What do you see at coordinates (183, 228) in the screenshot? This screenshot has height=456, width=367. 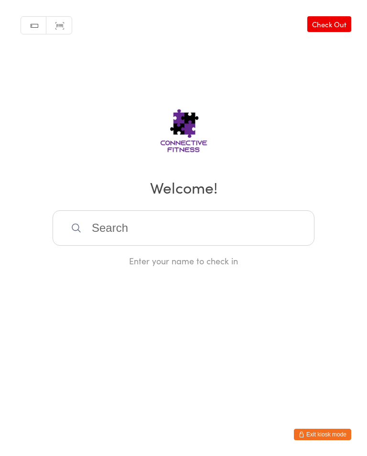 I see `input: Search` at bounding box center [183, 228].